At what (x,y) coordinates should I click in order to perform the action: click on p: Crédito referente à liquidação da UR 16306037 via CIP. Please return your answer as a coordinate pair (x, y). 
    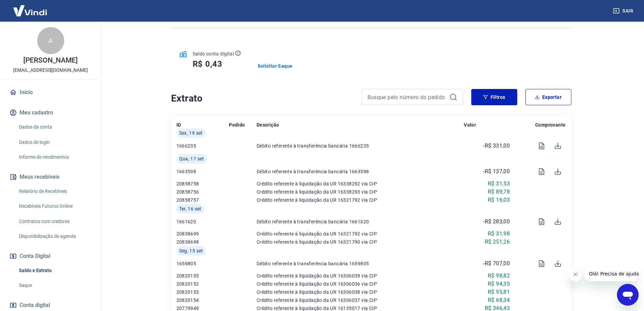
    Looking at the image, I should click on (360, 300).